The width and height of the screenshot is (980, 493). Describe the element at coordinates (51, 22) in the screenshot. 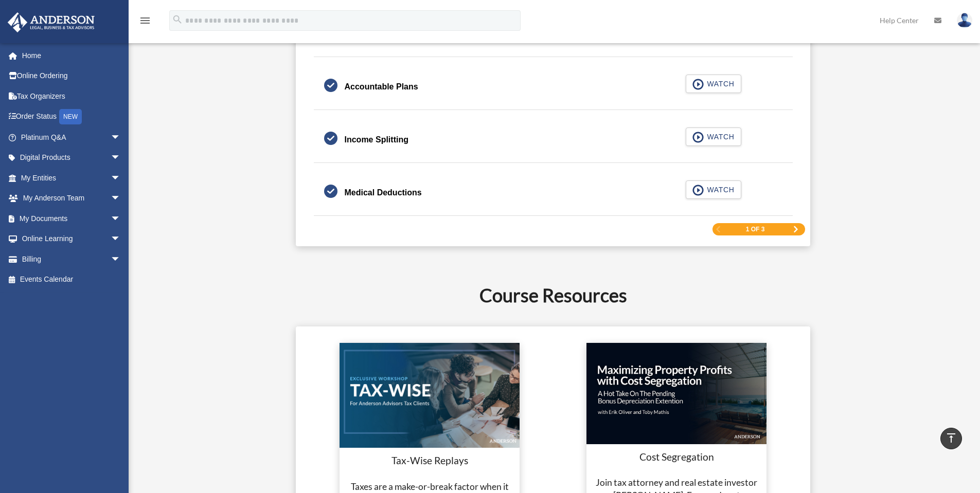

I see `img: Anderson Advisors Platinum Portal` at that location.